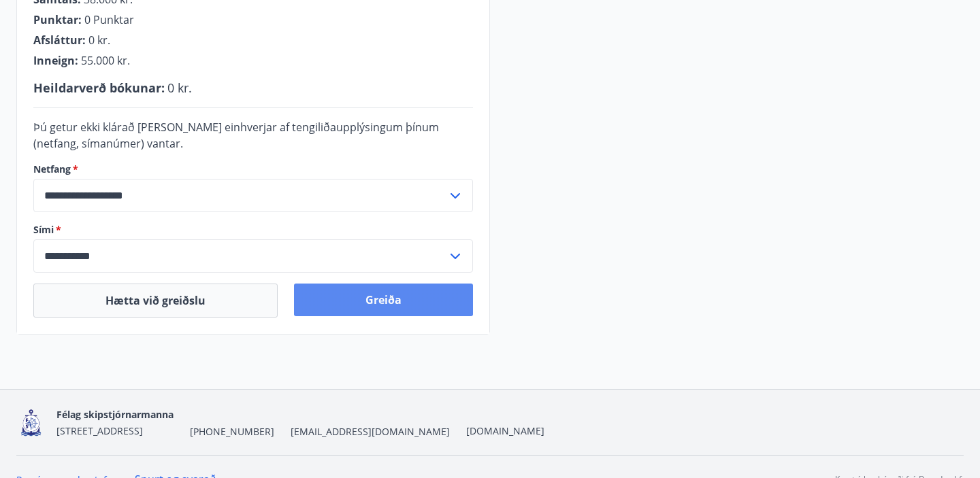  What do you see at coordinates (99, 88) in the screenshot?
I see `span: Heildarverð bókunar :` at bounding box center [99, 88].